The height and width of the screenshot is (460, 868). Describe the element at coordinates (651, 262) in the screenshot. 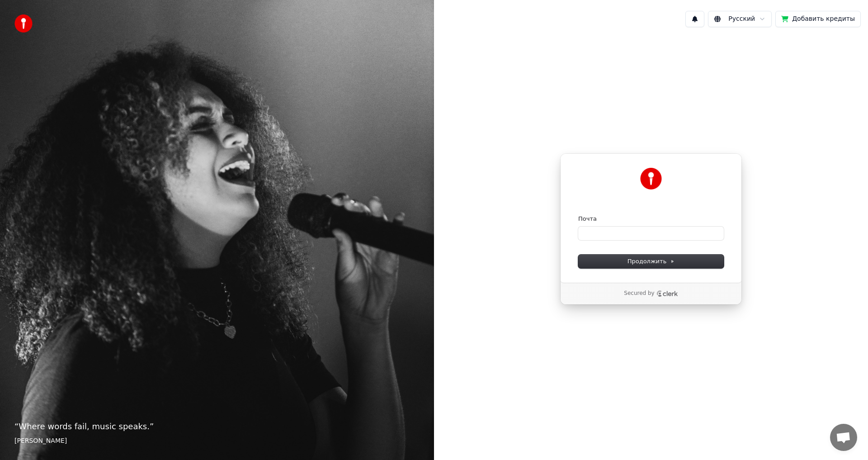

I see `span: Продолжить` at that location.